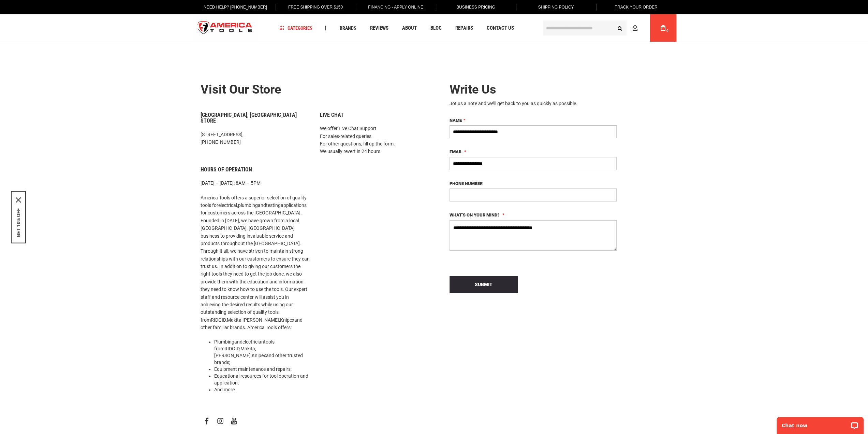 The image size is (868, 434). I want to click on p: America Tools offers a superior selection of quality tools for , and applications for customers a..., so click(255, 262).